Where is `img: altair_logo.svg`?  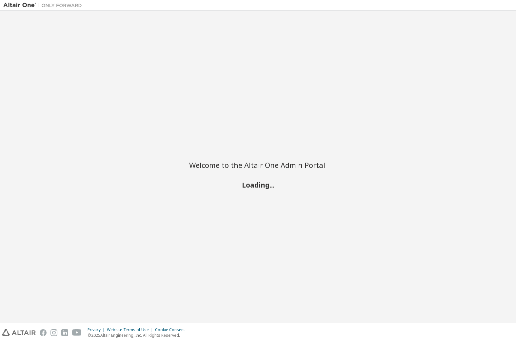
img: altair_logo.svg is located at coordinates (19, 332).